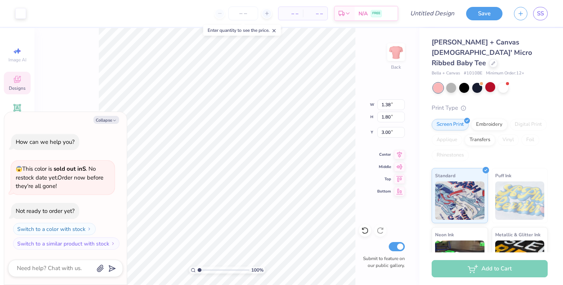  Describe the element at coordinates (450, 125) in the screenshot. I see `div: Screen Print` at that location.